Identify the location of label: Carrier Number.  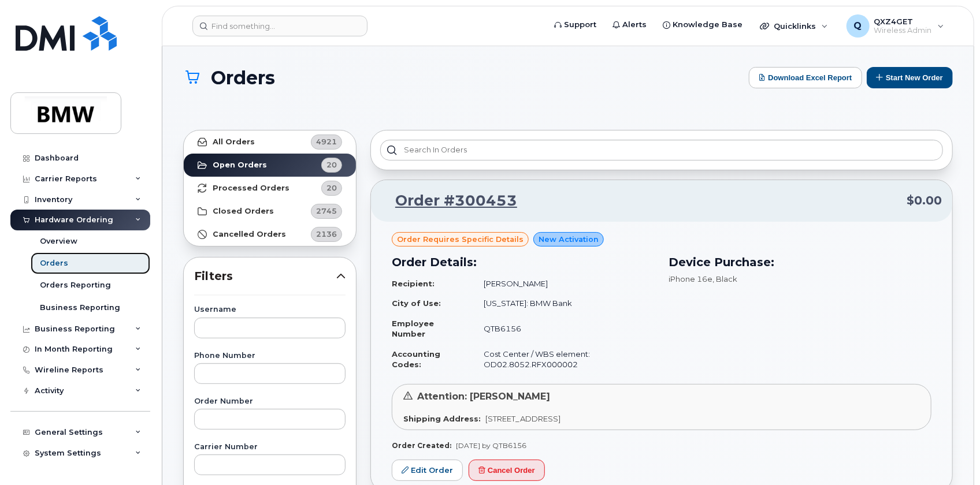
(270, 447).